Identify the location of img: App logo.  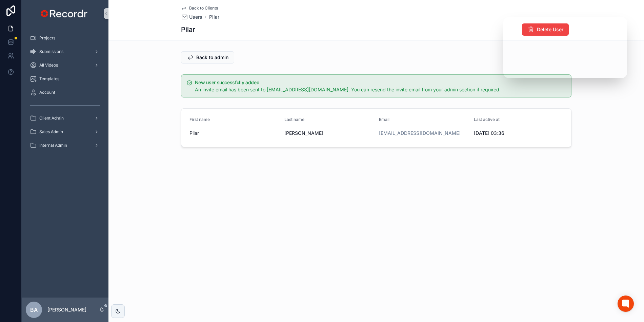
(65, 14).